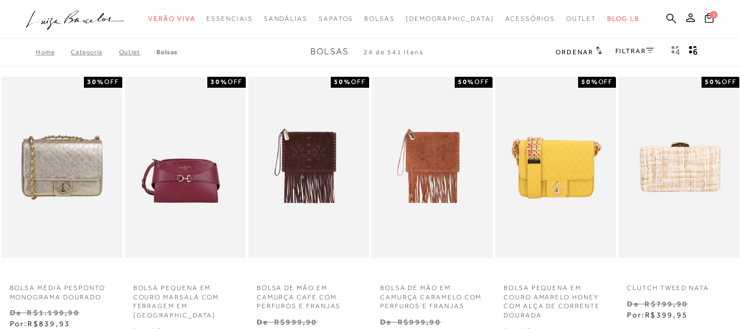 Image resolution: width=741 pixels, height=329 pixels. Describe the element at coordinates (432, 167) in the screenshot. I see `img: BOLSA DE MÃO EM CAMURÇA CARAMELO COM PERFUROS E FRANJAS` at that location.